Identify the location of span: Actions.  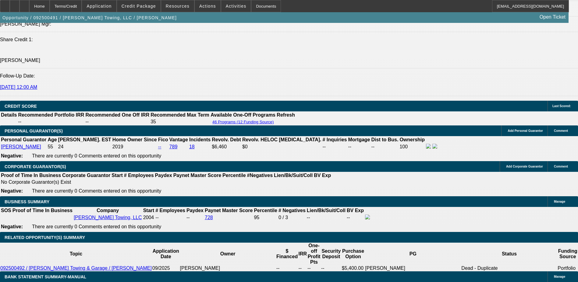
(208, 6).